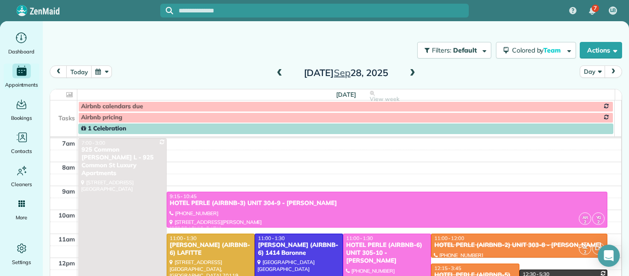  I want to click on span: ML, so click(586, 247).